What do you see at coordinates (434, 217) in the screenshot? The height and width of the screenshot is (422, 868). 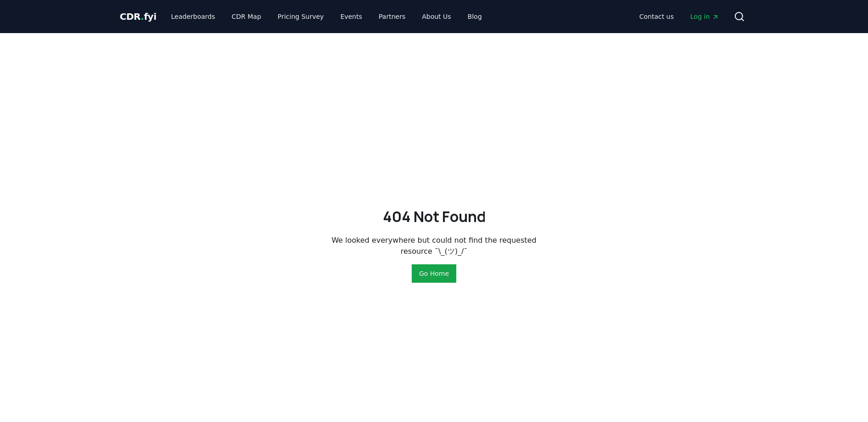 I see `h2: 404 Not Found` at bounding box center [434, 217].